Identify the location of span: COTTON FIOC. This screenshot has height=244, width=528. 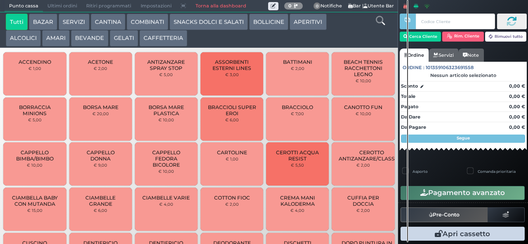
(232, 198).